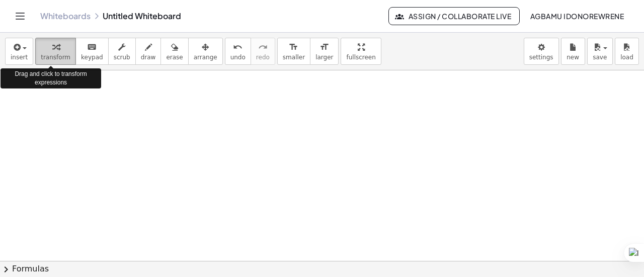 This screenshot has width=644, height=277. I want to click on button: insert, so click(19, 51).